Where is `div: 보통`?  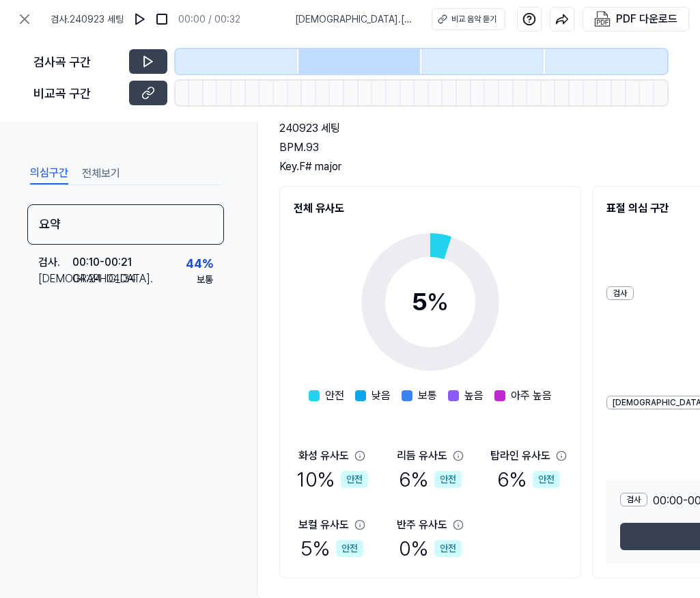
div: 보통 is located at coordinates (205, 279).